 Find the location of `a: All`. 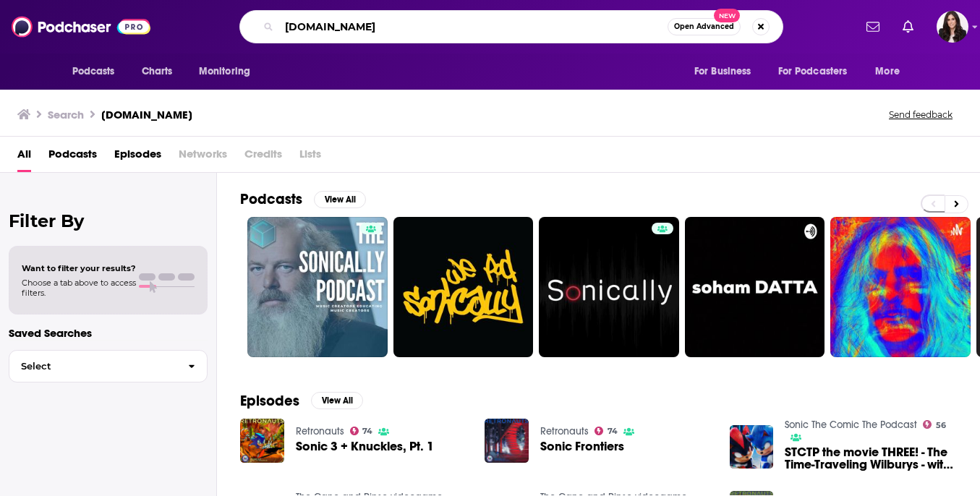

a: All is located at coordinates (23, 157).